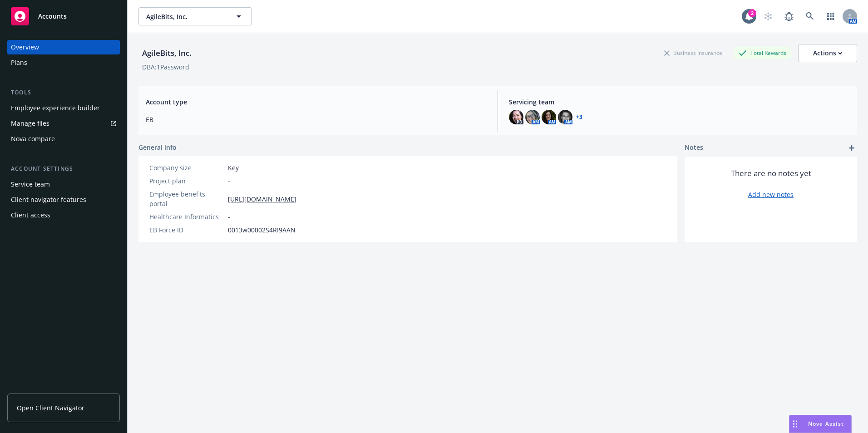 The image size is (868, 433). What do you see at coordinates (827, 53) in the screenshot?
I see `button: Actions` at bounding box center [827, 53].